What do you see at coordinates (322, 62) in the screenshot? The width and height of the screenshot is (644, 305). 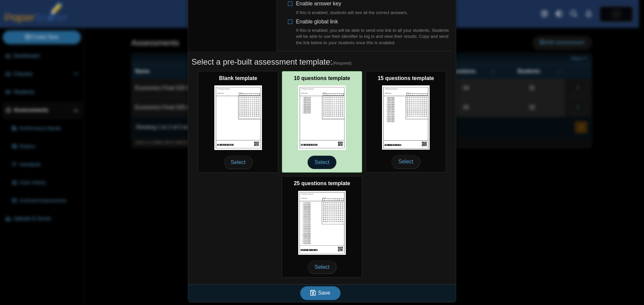 I see `h5: Select a pre-built assessment template:` at bounding box center [322, 62].